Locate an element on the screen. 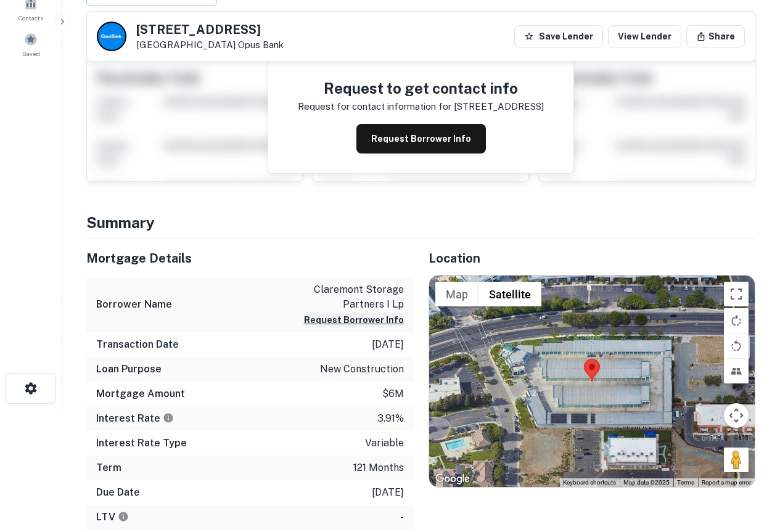 Image resolution: width=780 pixels, height=532 pixels. h6: Interest Rate Type is located at coordinates (141, 443).